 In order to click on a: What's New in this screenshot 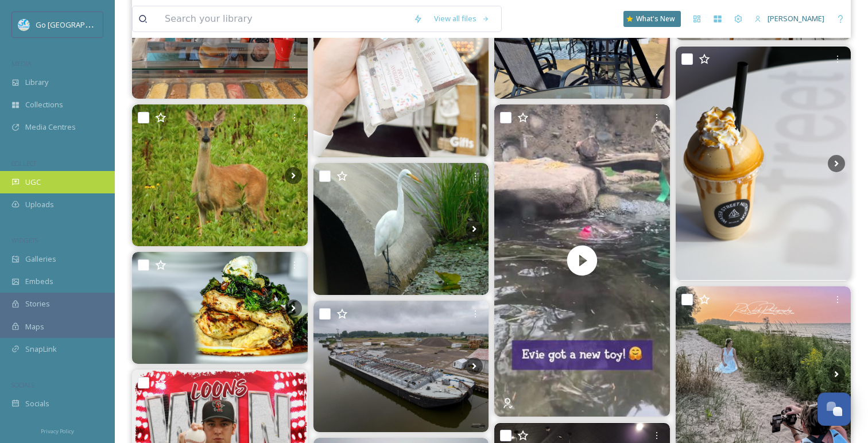, I will do `click(652, 19)`.